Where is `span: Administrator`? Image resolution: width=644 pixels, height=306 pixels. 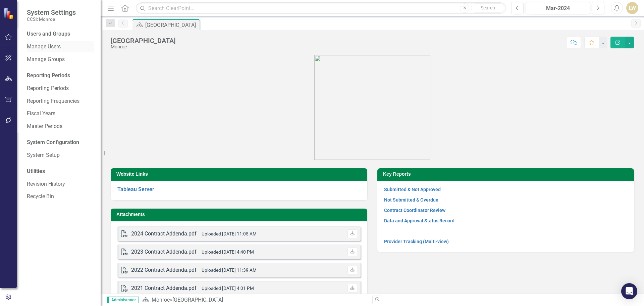
span: Administrator is located at coordinates (123, 300).